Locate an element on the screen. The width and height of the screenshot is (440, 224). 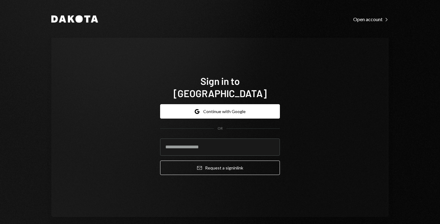
button: Request a signinlink is located at coordinates (220, 167).